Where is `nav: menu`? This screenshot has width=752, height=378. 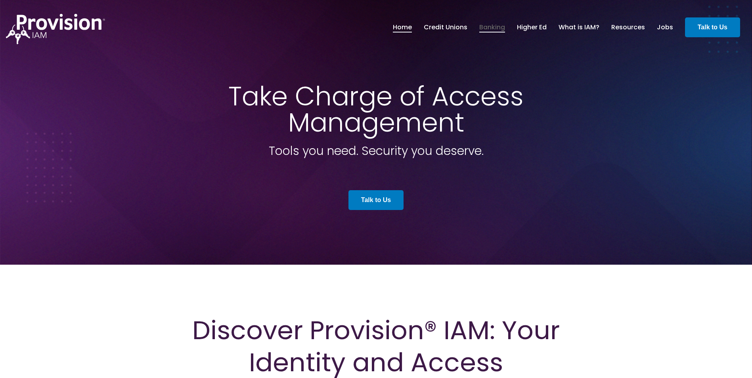 nav: menu is located at coordinates (533, 27).